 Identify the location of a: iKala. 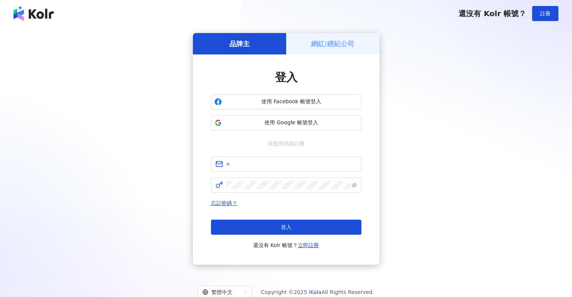
(315, 292).